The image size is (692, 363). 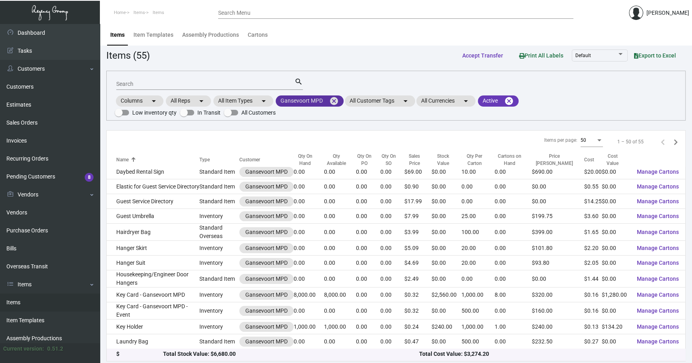 I want to click on span: Export to Excel, so click(x=655, y=56).